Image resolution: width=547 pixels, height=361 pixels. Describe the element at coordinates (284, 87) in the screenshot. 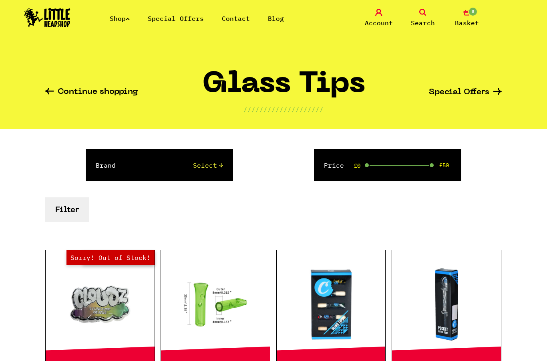

I see `h1: Glass Tips` at that location.